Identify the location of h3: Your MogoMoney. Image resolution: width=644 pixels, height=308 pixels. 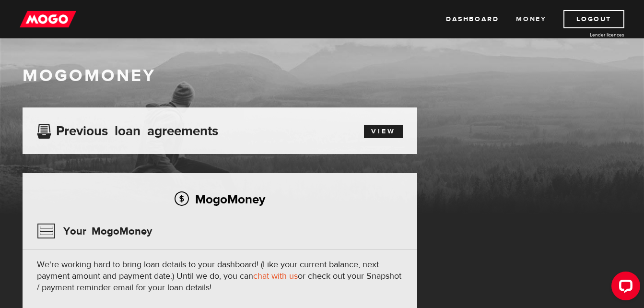
(95, 231).